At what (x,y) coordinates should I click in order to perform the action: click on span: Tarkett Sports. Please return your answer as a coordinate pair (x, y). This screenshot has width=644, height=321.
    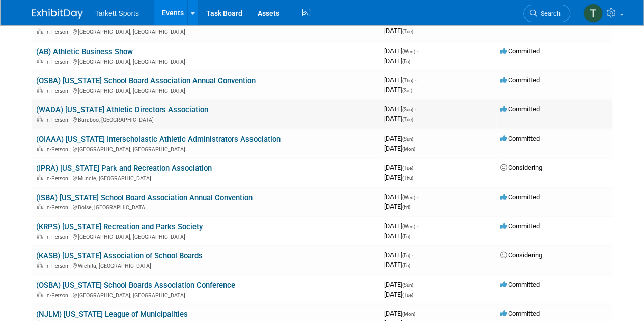
    Looking at the image, I should click on (117, 13).